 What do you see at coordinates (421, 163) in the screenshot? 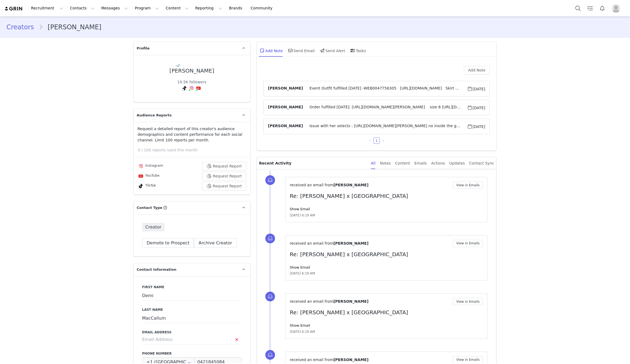
I see `div: Emails` at bounding box center [421, 163].